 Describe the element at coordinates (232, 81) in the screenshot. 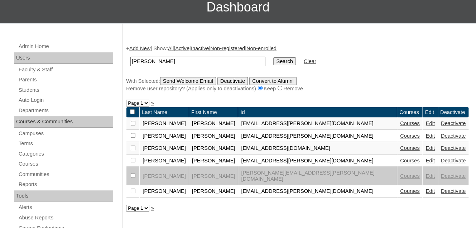

I see `input: Deactivate` at that location.